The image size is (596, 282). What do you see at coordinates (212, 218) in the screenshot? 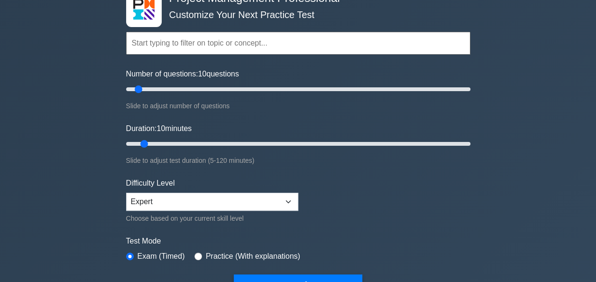
I see `div: Choose based on your current skill level` at bounding box center [212, 218].